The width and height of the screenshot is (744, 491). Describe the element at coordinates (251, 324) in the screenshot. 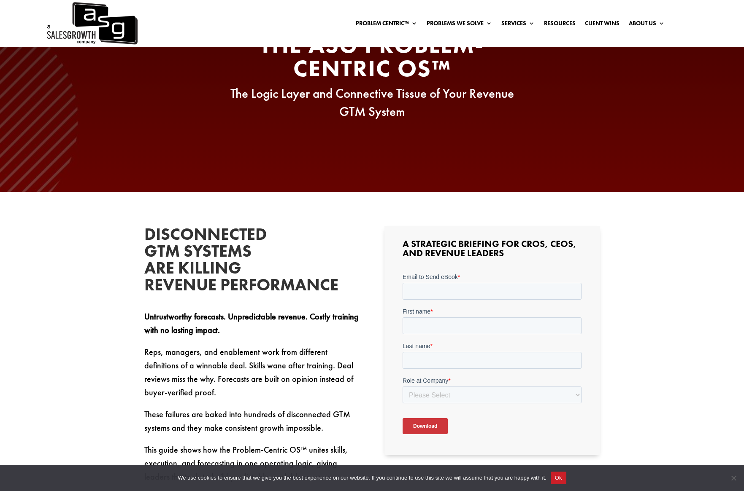

I see `strong: Untrustworthy forecasts. Unpredictable revenue. Costly training with no lasting impact.` at that location.